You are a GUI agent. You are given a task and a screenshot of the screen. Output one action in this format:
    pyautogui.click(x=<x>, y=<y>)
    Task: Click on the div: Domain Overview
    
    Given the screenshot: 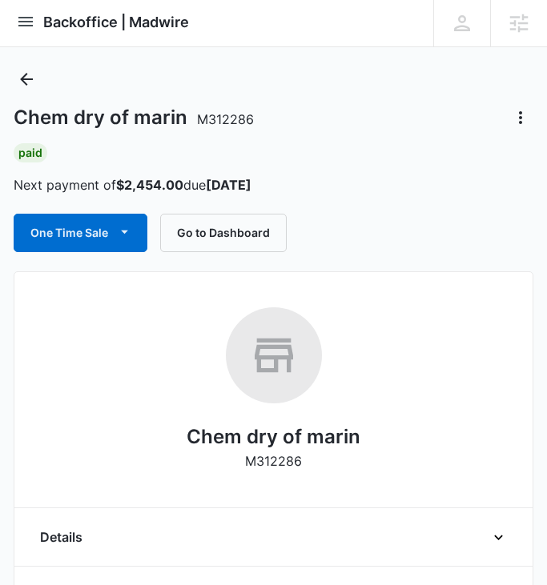 What is the action you would take?
    pyautogui.click(x=102, y=99)
    